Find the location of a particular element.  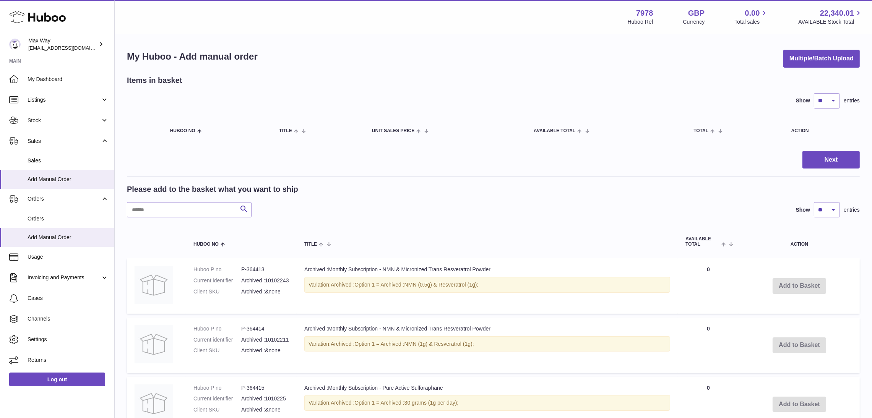

th: Action is located at coordinates (799, 242).